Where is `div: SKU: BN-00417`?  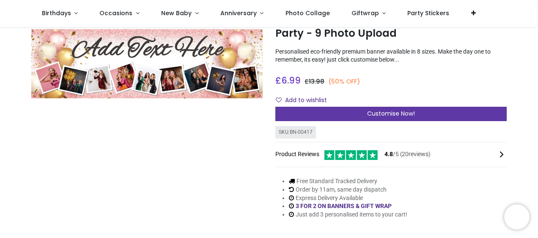 div: SKU: BN-00417 is located at coordinates (296, 132).